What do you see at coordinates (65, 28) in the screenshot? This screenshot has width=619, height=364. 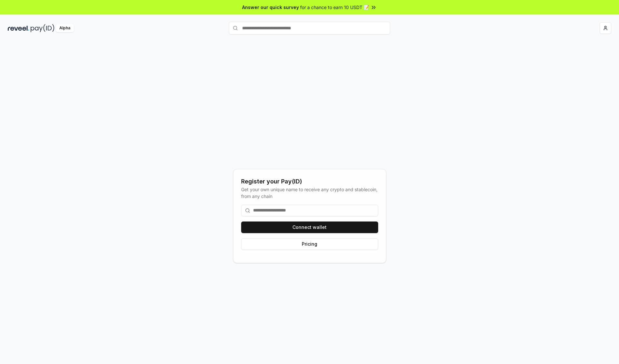 I see `div: Alpha` at bounding box center [65, 28].